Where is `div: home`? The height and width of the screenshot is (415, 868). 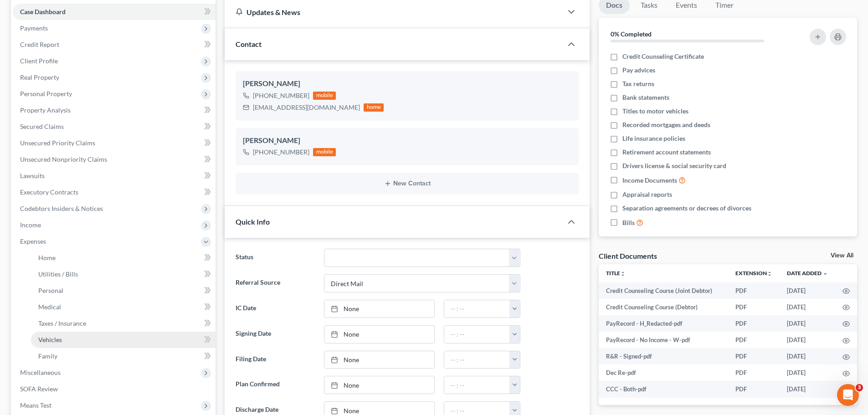 div: home is located at coordinates (373, 107).